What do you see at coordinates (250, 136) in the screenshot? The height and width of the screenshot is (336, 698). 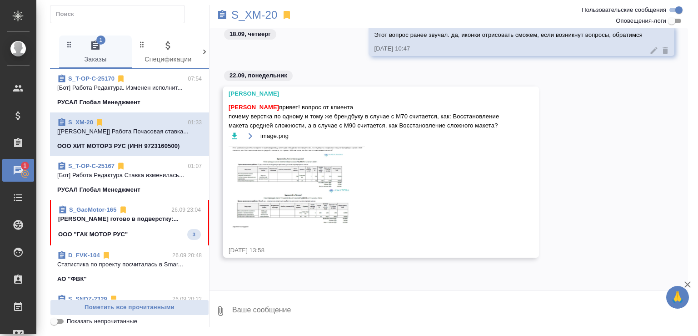 I see `button: Открыть на драйве` at bounding box center [250, 136].